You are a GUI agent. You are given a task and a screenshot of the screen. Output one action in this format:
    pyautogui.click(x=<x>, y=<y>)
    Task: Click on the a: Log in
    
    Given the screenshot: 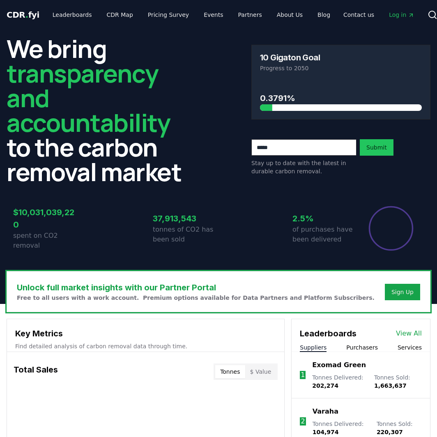 What is the action you would take?
    pyautogui.click(x=402, y=15)
    